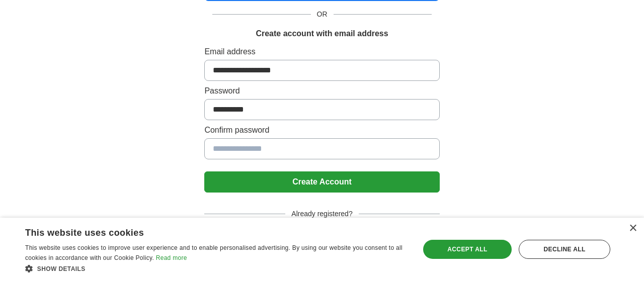  I want to click on button: Create Account, so click(321, 182).